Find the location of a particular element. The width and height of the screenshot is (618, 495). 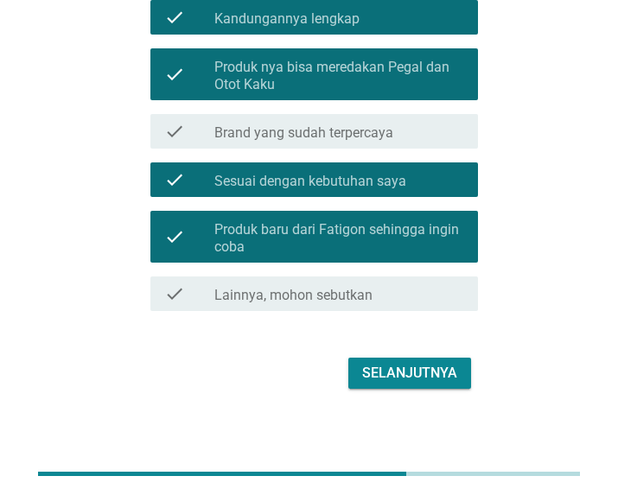

div: Selanjutnya is located at coordinates (410, 373).